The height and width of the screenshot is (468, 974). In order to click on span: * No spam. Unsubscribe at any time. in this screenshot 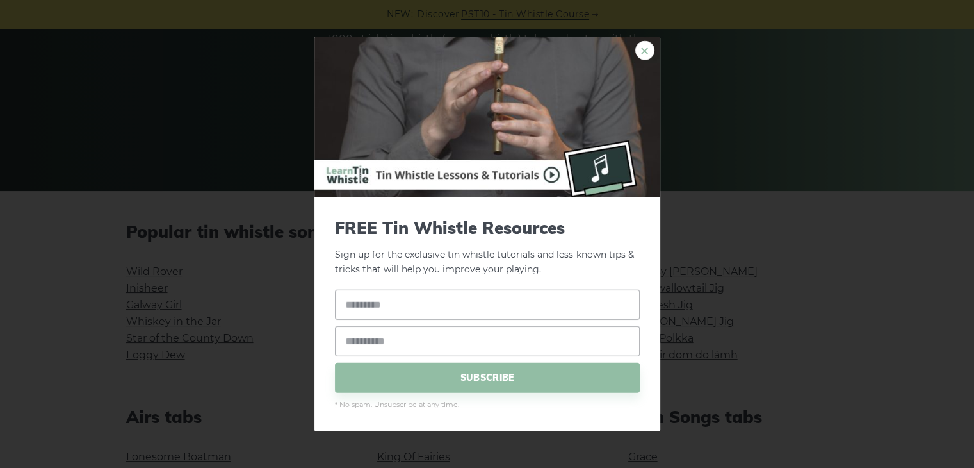, I will do `click(487, 404)`.